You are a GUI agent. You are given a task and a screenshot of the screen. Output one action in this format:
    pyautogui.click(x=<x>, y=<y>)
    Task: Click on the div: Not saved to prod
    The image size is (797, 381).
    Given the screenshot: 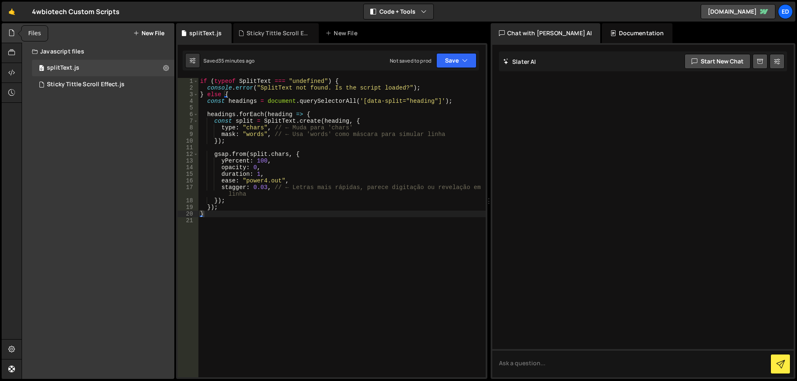 What is the action you would take?
    pyautogui.click(x=411, y=61)
    